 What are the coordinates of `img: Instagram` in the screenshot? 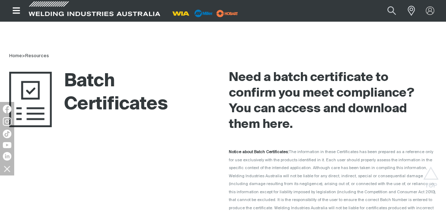 It's located at (7, 121).